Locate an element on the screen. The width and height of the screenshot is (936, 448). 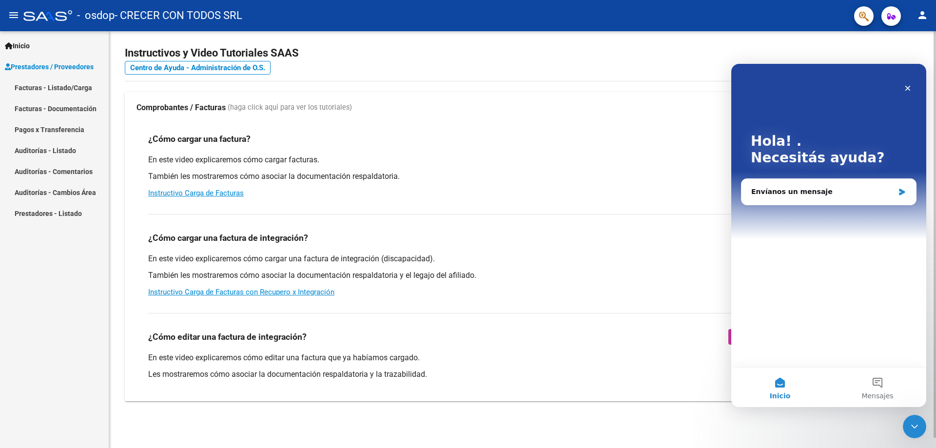
button: Edición de Facturas de integración is located at coordinates (813, 337).